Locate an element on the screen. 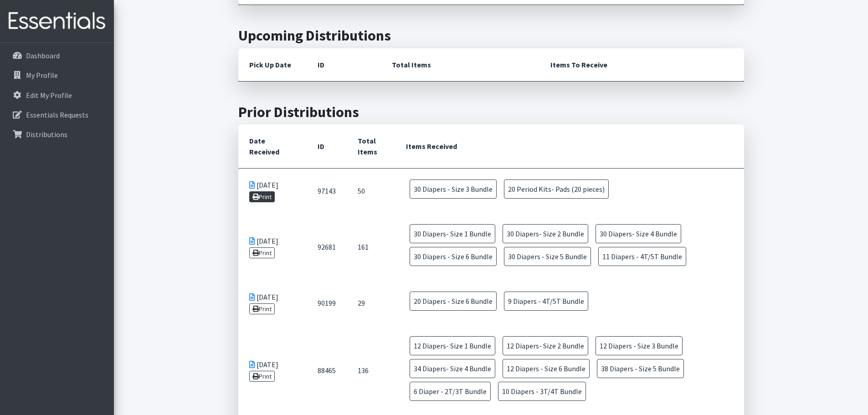 This screenshot has width=868, height=415. span: 12 Diapers- Size 1 Bundle is located at coordinates (453, 346).